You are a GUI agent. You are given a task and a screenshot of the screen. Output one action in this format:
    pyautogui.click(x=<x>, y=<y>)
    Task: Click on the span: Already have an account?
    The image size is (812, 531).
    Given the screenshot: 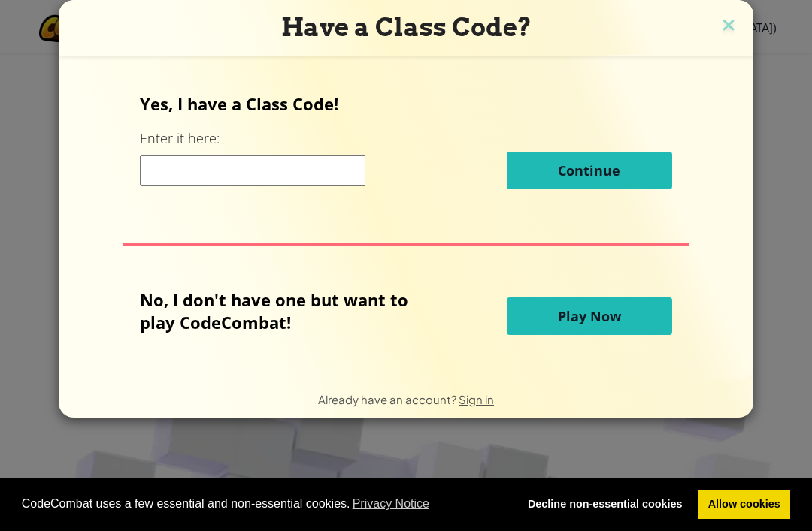 What is the action you would take?
    pyautogui.click(x=388, y=399)
    